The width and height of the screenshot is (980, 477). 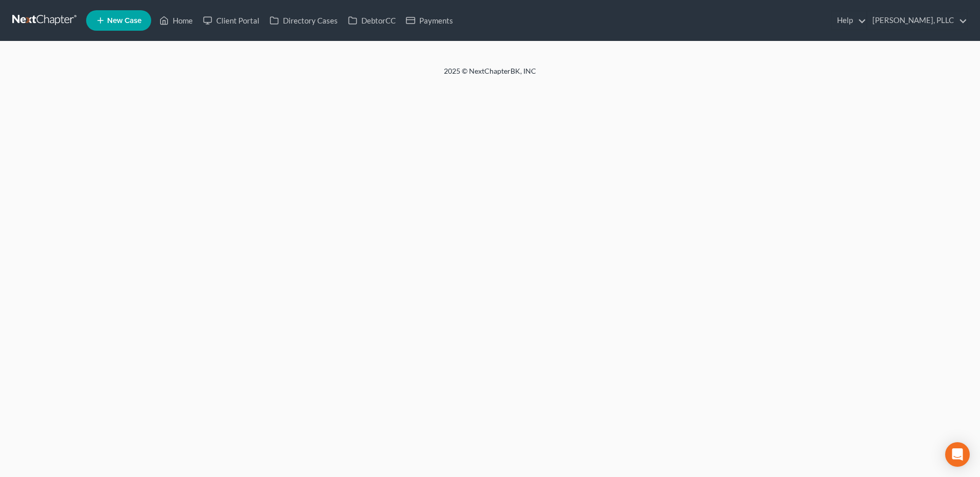 I want to click on a: DebtorCC, so click(x=371, y=20).